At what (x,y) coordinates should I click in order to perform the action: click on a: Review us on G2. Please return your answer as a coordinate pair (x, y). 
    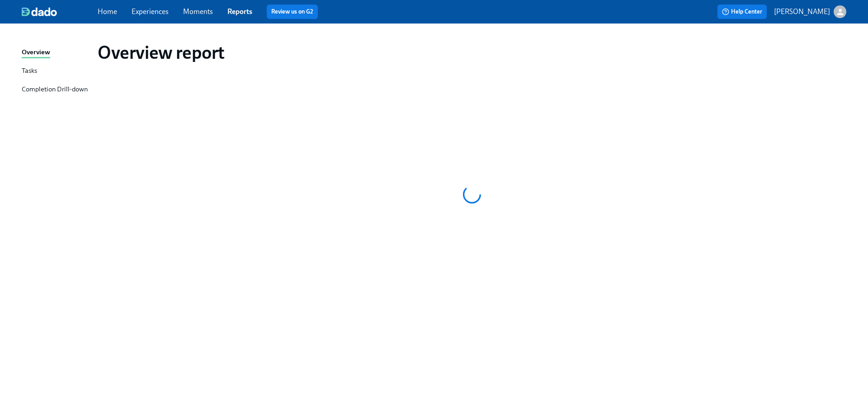
    Looking at the image, I should click on (292, 12).